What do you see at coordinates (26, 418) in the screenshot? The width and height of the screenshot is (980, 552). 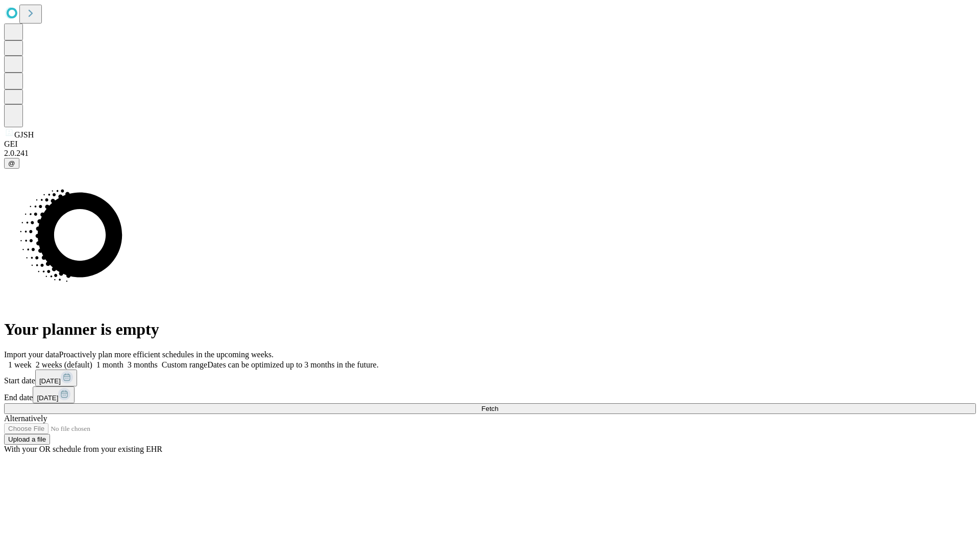 I see `span: Alternatively` at bounding box center [26, 418].